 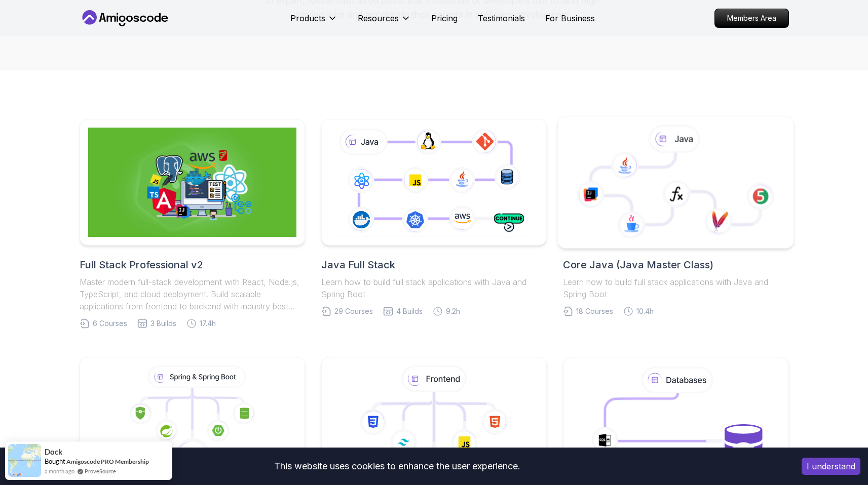 What do you see at coordinates (570, 18) in the screenshot?
I see `a: For Business` at bounding box center [570, 18].